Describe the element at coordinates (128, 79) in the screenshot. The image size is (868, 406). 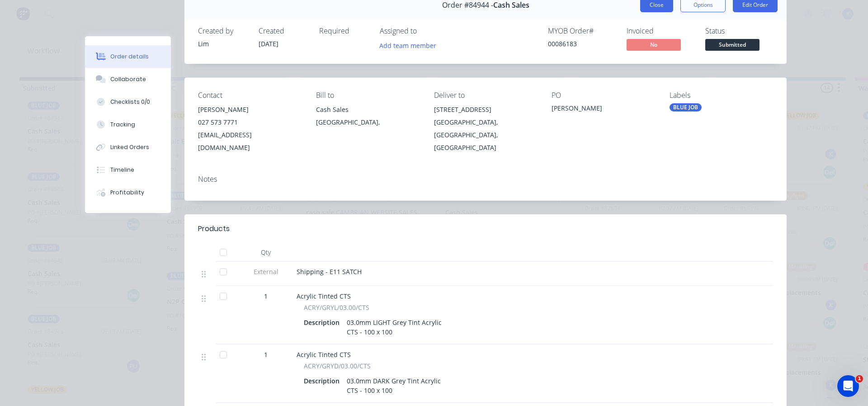
I see `div: Collaborate` at that location.